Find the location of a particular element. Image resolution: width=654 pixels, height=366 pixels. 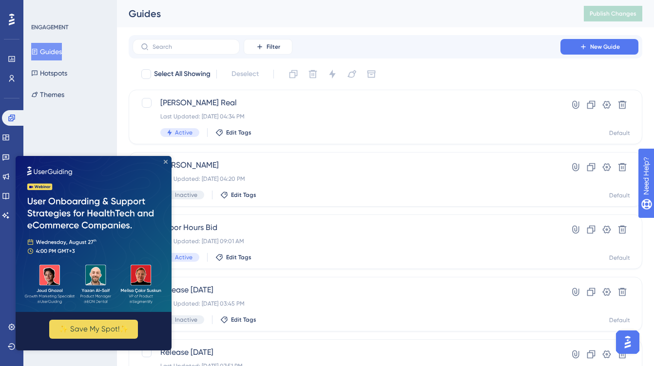

div: Close Preview is located at coordinates (150, 6).